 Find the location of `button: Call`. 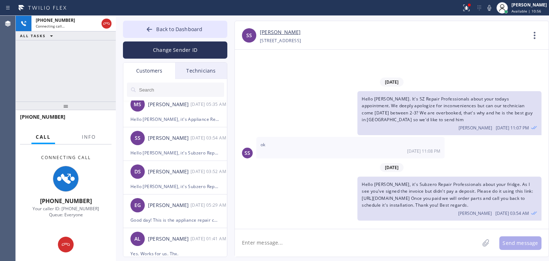

button: Call is located at coordinates (43, 137).